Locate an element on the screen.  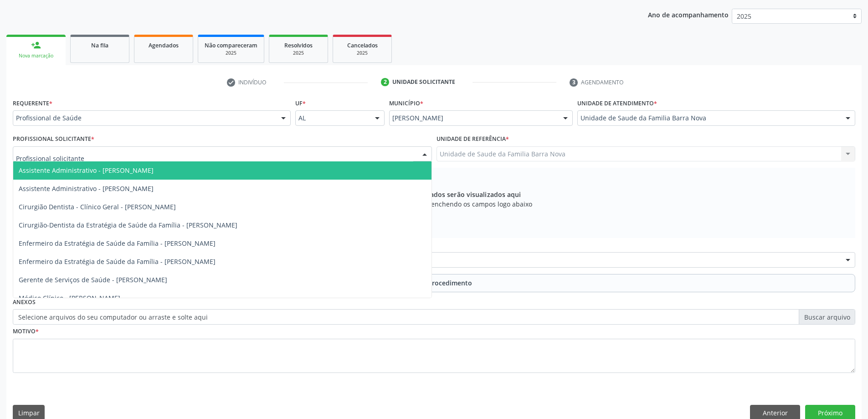
div: Nova marcação is located at coordinates (36, 55).